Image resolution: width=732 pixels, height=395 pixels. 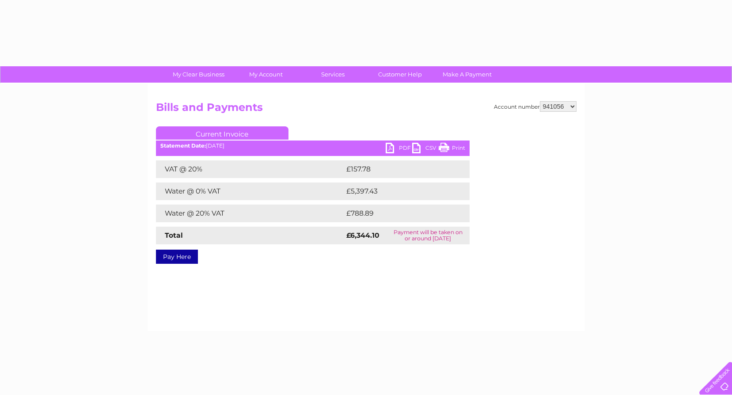 I want to click on a: CSV, so click(x=425, y=149).